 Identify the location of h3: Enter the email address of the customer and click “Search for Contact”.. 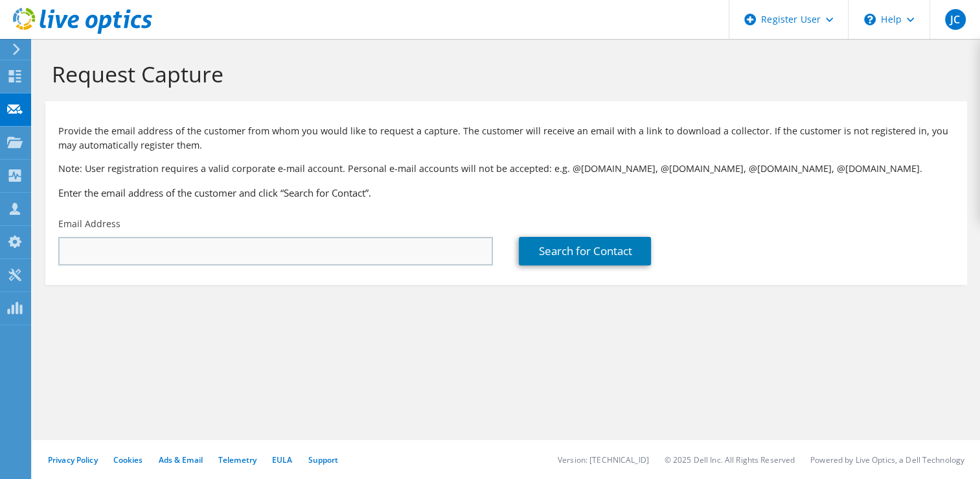
(505, 193).